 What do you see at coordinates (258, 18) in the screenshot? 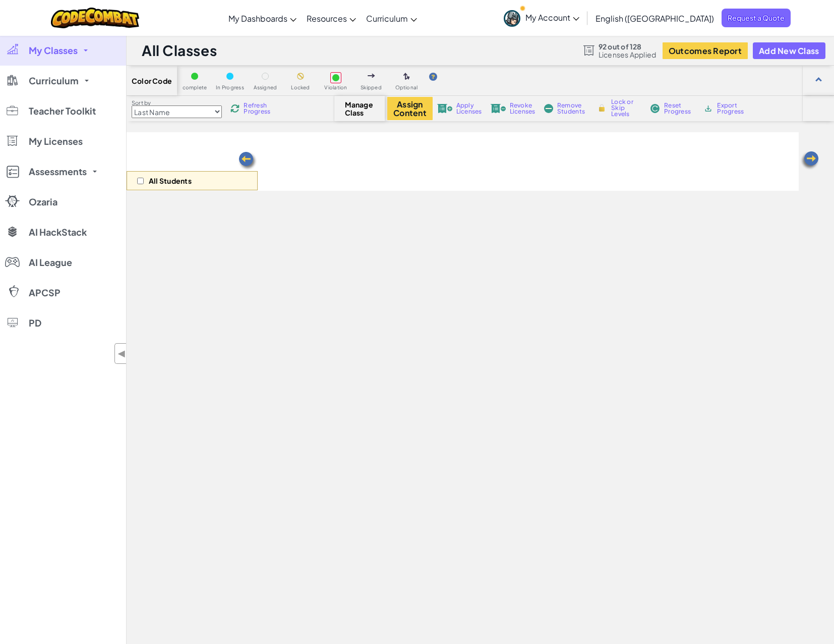
I see `span: My Dashboards` at bounding box center [258, 18].